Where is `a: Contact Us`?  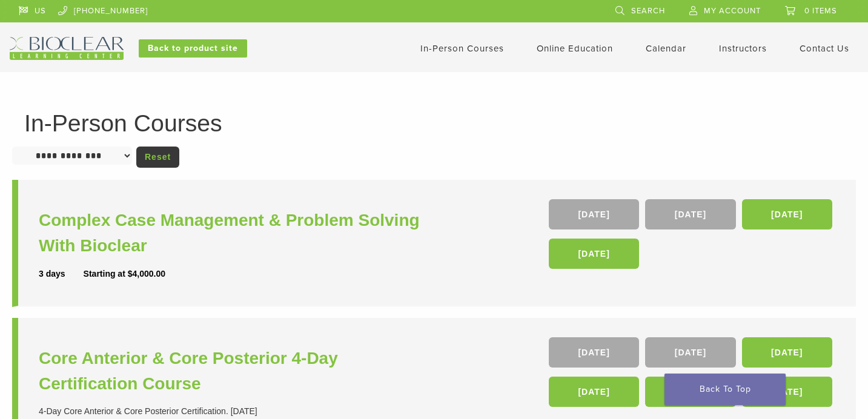 a: Contact Us is located at coordinates (825, 48).